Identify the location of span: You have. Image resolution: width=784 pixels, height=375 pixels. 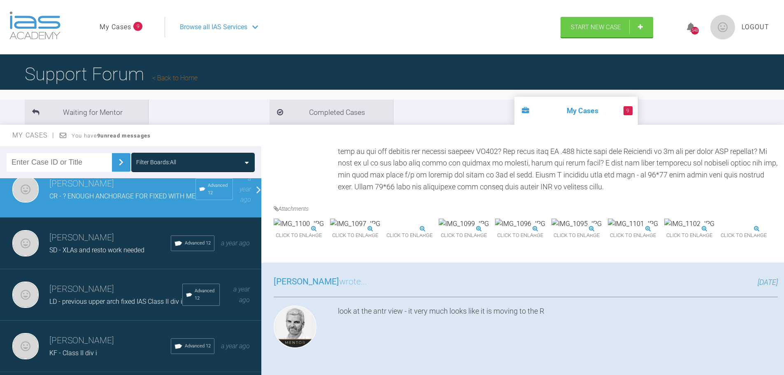
(111, 135).